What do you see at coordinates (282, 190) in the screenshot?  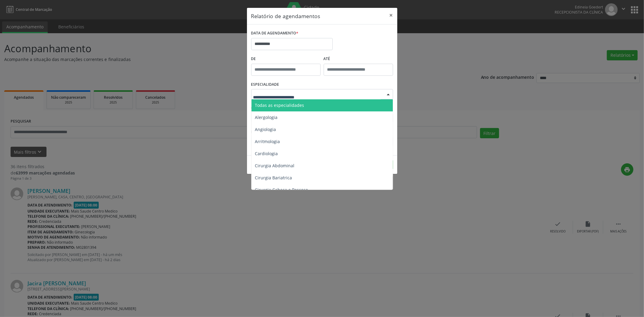 I see `span: Cirurgia Cabeça e Pescoço` at bounding box center [282, 190].